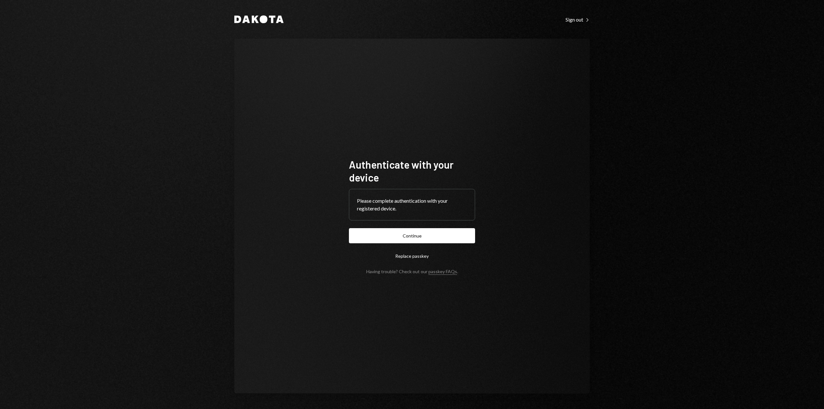 This screenshot has height=409, width=824. What do you see at coordinates (412, 171) in the screenshot?
I see `h1: Authenticate with your device` at bounding box center [412, 171].